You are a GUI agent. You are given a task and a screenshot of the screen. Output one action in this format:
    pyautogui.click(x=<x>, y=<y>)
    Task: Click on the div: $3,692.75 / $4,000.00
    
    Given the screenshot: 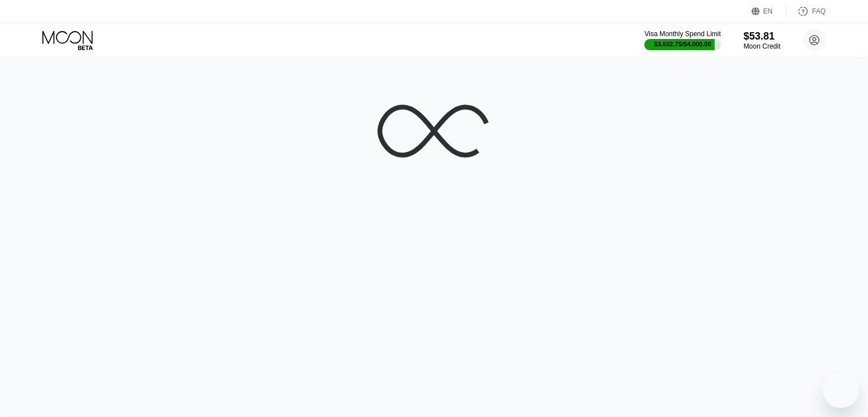 What is the action you would take?
    pyautogui.click(x=683, y=44)
    